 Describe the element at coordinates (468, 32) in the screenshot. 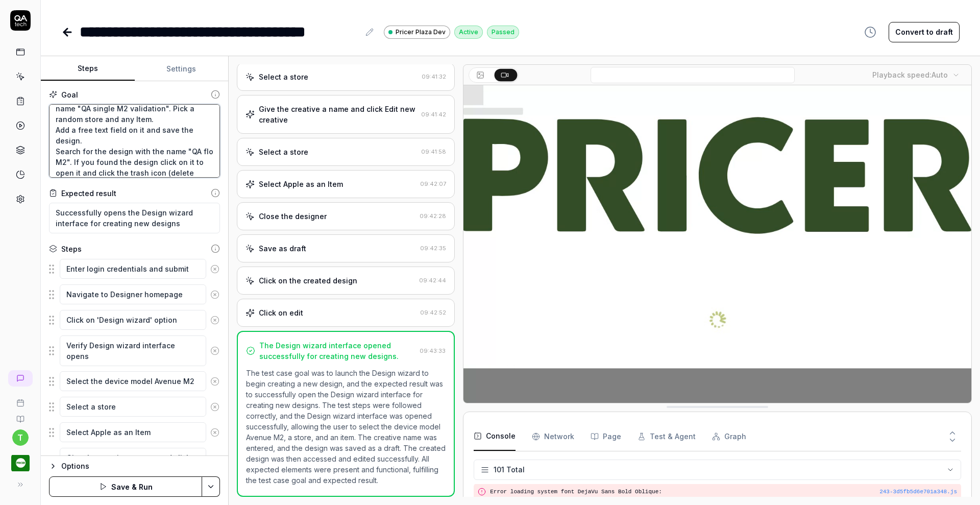

I see `div: Active` at that location.